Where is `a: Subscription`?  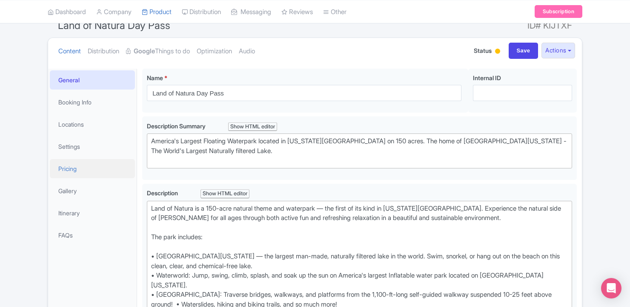
a: Subscription is located at coordinates (559, 11).